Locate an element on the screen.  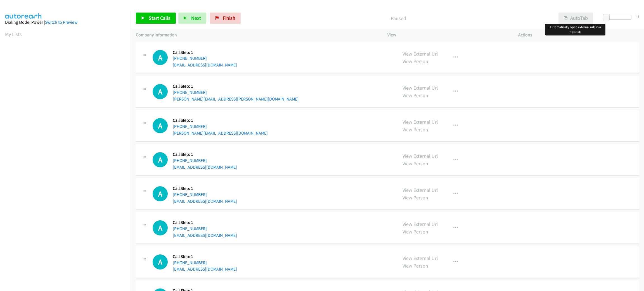
div: Dialing Mode: Power | is located at coordinates (65, 22).